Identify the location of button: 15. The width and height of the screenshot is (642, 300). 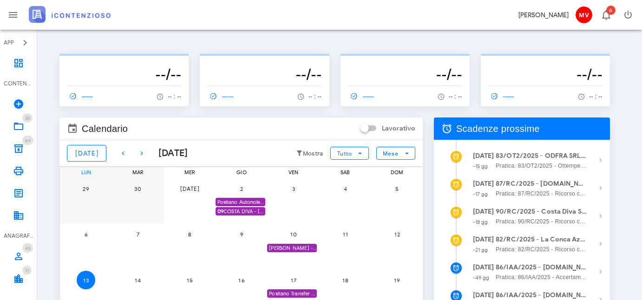
(189, 280).